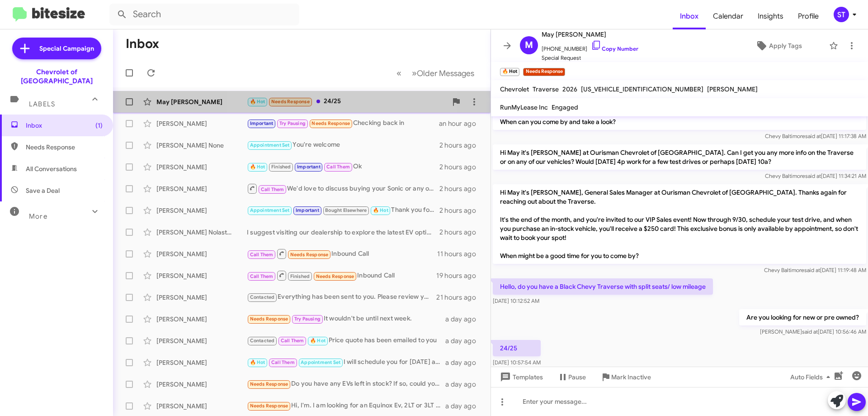  Describe the element at coordinates (524, 107) in the screenshot. I see `span: RunMyLease Inc` at that location.